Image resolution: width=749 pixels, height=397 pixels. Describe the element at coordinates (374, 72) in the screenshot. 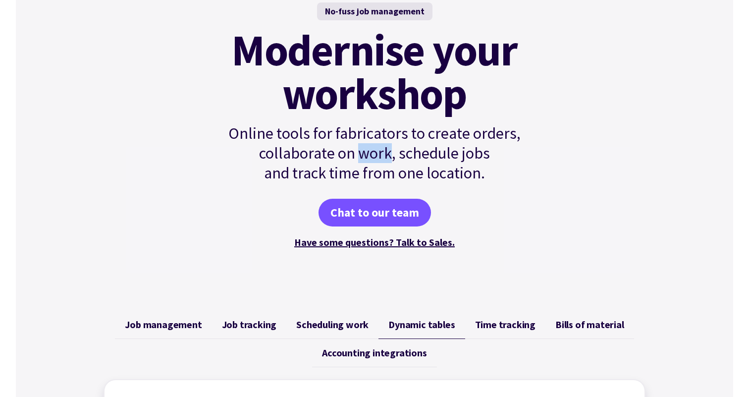

I see `mark: Modernise your workshop` at that location.